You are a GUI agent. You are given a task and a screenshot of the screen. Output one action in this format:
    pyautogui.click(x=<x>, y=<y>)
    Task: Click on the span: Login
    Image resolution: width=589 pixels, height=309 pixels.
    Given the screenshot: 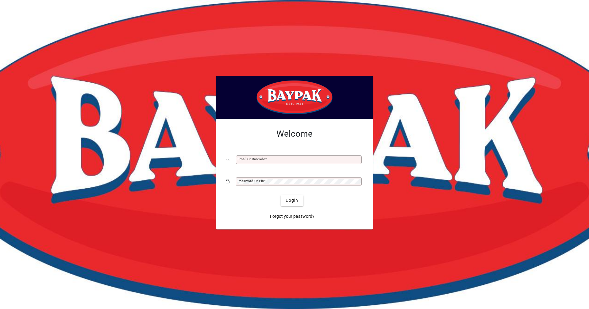 What is the action you would take?
    pyautogui.click(x=292, y=200)
    